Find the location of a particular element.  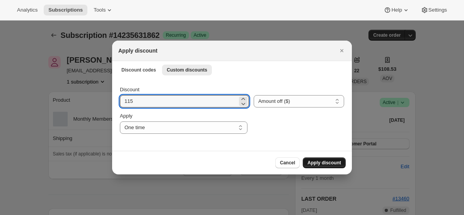

span: Subscriptions is located at coordinates (65, 10).